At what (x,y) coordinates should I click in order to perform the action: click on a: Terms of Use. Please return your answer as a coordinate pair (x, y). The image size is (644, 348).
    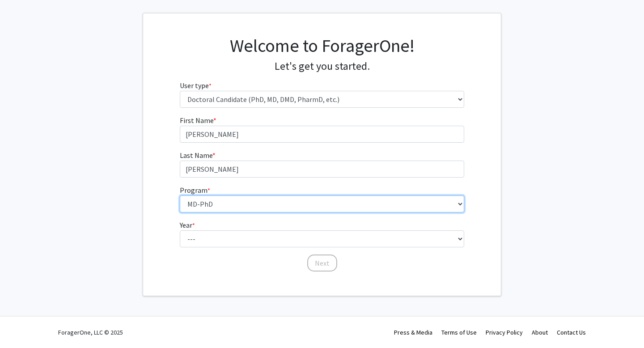
    Looking at the image, I should click on (459, 332).